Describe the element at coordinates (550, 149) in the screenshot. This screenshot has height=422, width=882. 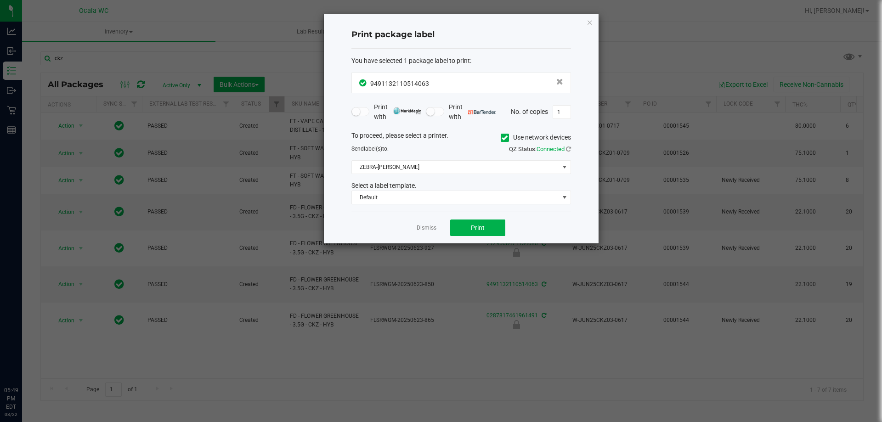
I see `span: Connected` at that location.